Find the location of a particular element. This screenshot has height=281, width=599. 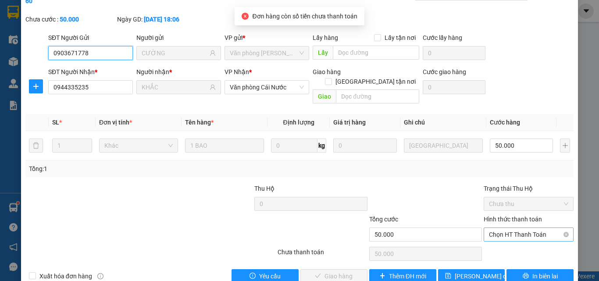

span: Tên hàng is located at coordinates (199, 122).